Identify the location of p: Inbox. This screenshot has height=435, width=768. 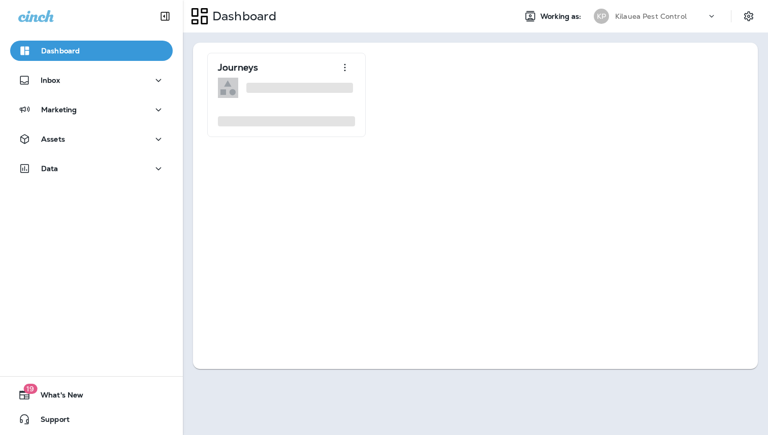
(50, 80).